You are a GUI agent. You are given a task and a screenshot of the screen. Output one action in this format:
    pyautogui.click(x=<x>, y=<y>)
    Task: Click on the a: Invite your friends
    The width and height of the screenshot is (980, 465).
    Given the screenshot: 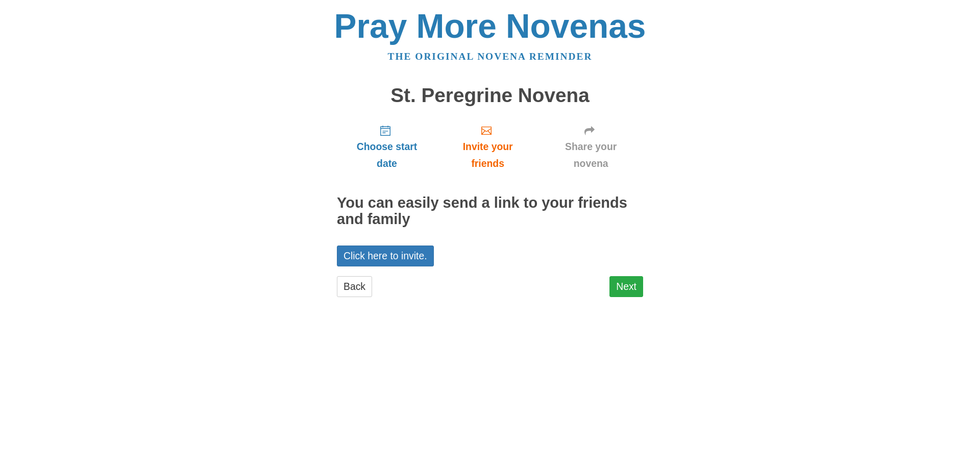 What is the action you would take?
    pyautogui.click(x=487, y=147)
    